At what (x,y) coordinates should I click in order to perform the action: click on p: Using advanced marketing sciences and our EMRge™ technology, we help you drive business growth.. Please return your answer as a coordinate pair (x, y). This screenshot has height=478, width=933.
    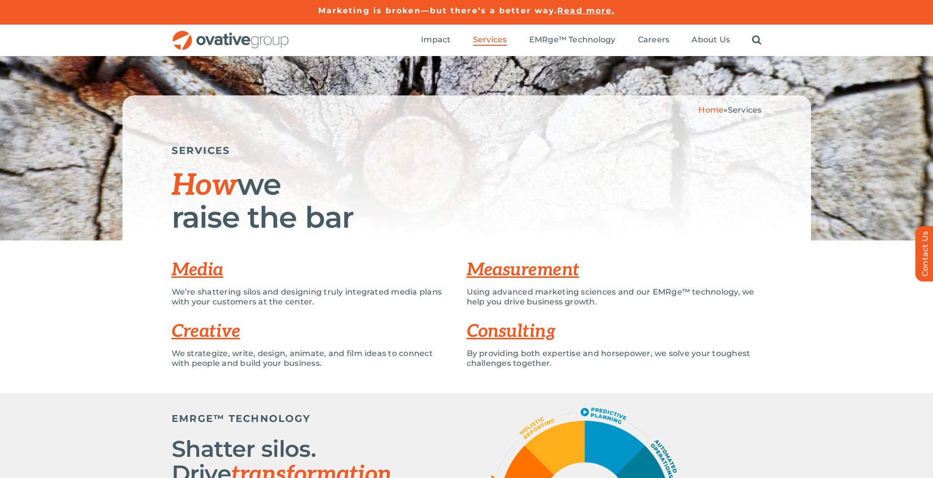
    Looking at the image, I should click on (614, 297).